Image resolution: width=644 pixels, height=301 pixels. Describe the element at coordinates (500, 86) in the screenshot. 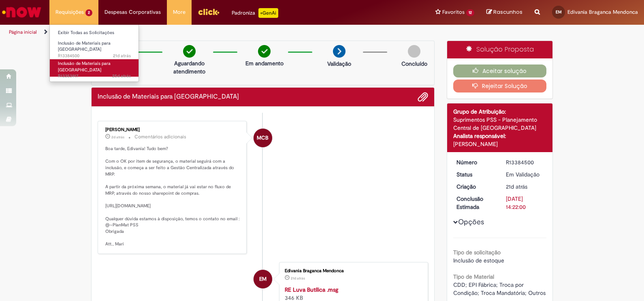

I see `button: Rejeitar Solução` at that location.